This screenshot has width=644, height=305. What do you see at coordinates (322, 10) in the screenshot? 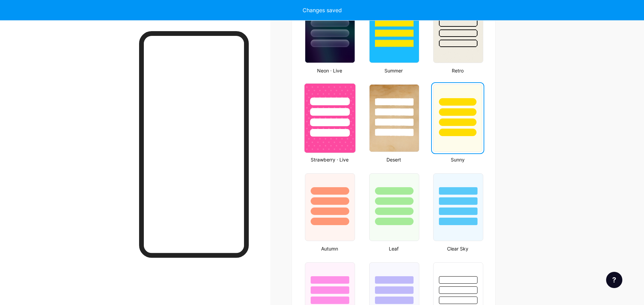
I see `div: Changes saved` at bounding box center [322, 10].